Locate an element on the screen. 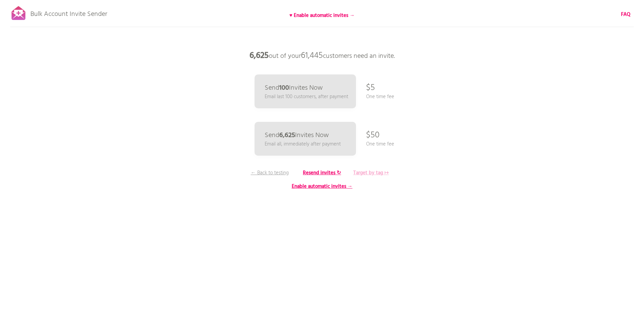  b: ♥ Enable automatic invites → is located at coordinates (322, 15).